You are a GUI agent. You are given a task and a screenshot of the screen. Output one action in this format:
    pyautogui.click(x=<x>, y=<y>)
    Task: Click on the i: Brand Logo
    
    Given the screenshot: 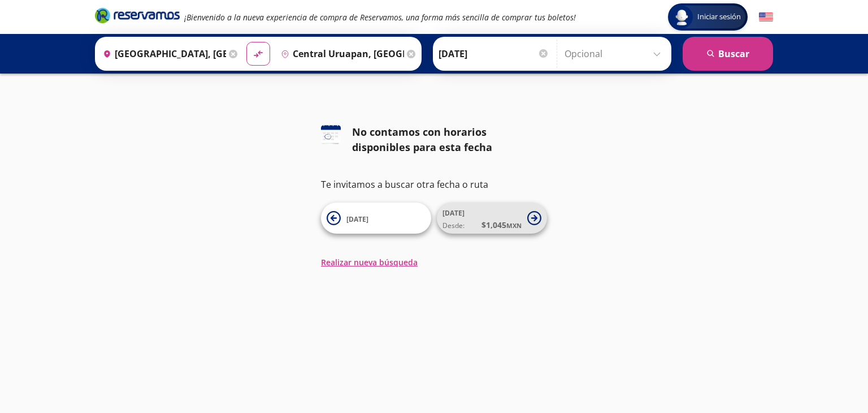 What is the action you would take?
    pyautogui.click(x=137, y=15)
    